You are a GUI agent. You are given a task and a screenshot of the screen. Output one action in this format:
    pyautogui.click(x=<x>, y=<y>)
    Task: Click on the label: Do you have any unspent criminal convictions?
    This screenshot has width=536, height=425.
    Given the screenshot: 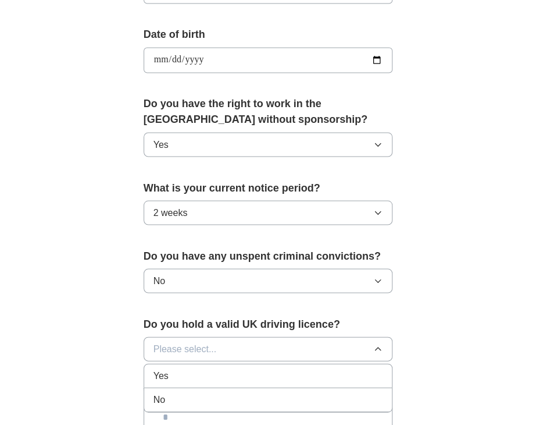 What is the action you would take?
    pyautogui.click(x=268, y=255)
    